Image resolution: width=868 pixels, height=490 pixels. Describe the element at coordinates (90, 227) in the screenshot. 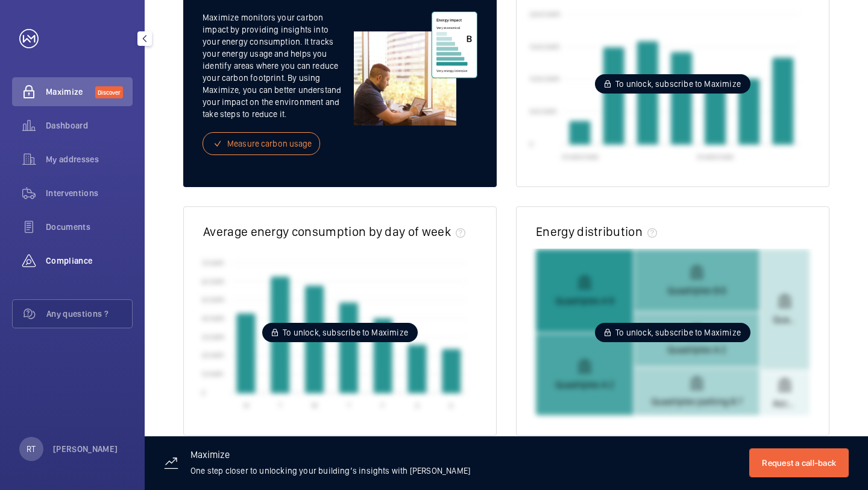

I see `span: Documents` at that location.